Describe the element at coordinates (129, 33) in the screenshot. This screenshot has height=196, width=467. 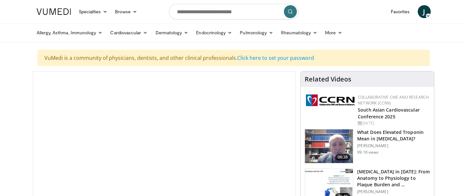
I see `a: Cardiovascular` at that location.